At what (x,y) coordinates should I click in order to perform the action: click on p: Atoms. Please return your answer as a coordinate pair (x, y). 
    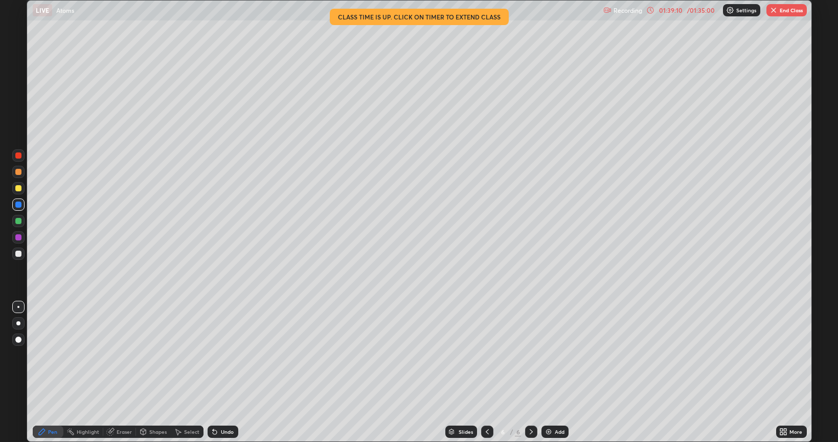
    Looking at the image, I should click on (65, 10).